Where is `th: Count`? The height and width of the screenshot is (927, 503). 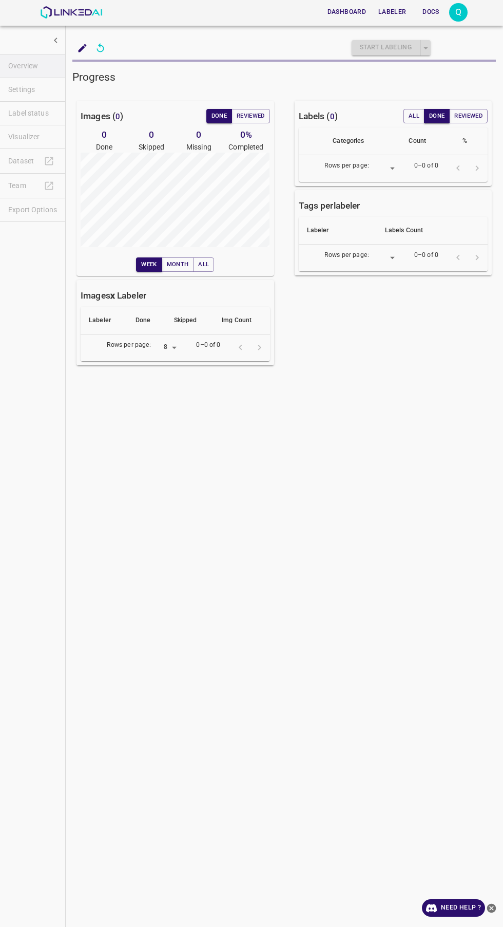
th: Count is located at coordinates (427, 141).